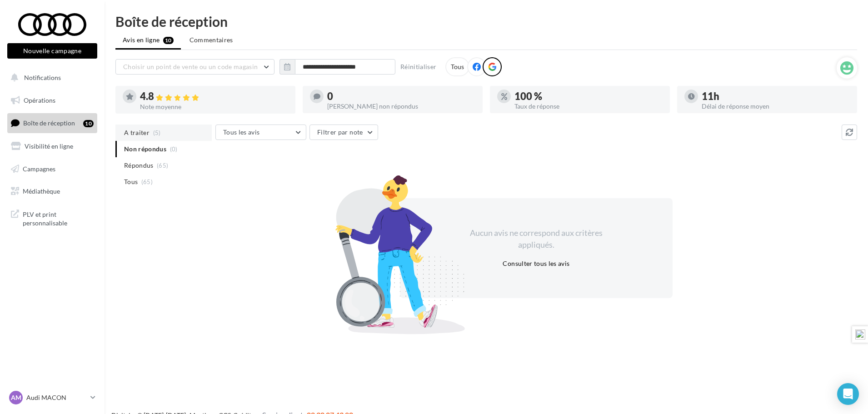 This screenshot has width=868, height=414. I want to click on div: 11h, so click(776, 96).